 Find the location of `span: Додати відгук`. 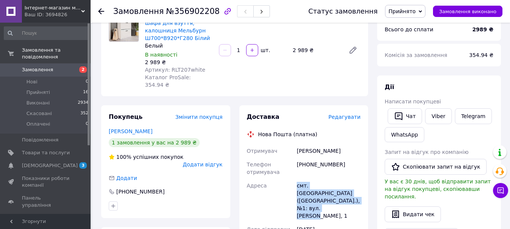

span: Додати відгук is located at coordinates (202, 164).